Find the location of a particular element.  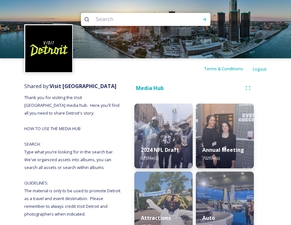

img: VISIT%20DETROIT%20LOGO%20-%20BLACK%20BACKGROUND.png is located at coordinates (49, 49).